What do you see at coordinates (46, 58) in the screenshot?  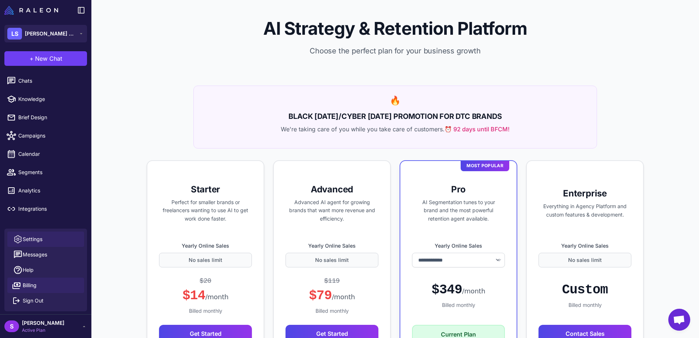 I see `button: +New Chat` at bounding box center [46, 58].